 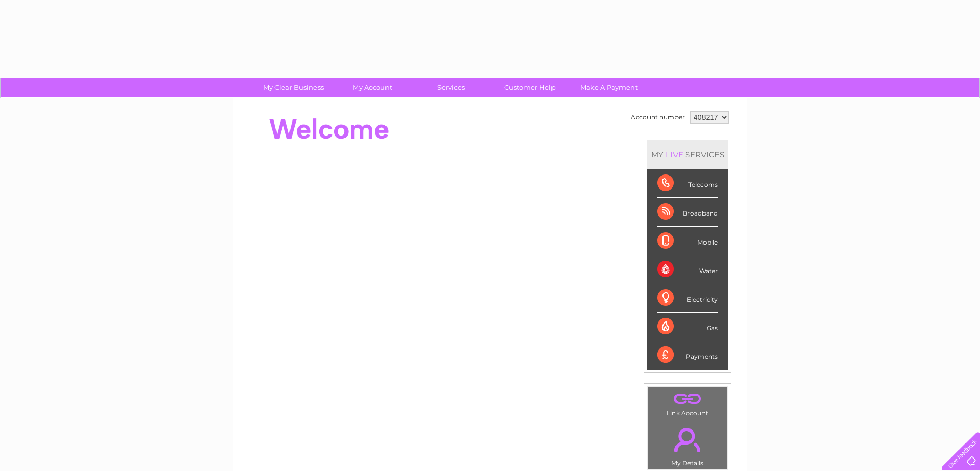 I want to click on div: Electricity, so click(x=688, y=298).